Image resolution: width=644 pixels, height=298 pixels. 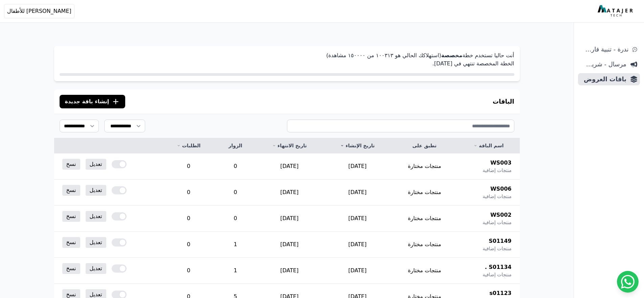 I want to click on span: WS002, so click(x=501, y=215).